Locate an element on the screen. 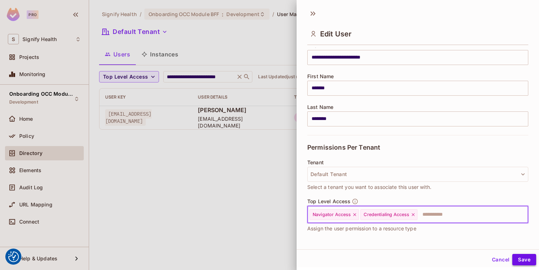 Image resolution: width=539 pixels, height=270 pixels. span: First Name is located at coordinates (321, 76).